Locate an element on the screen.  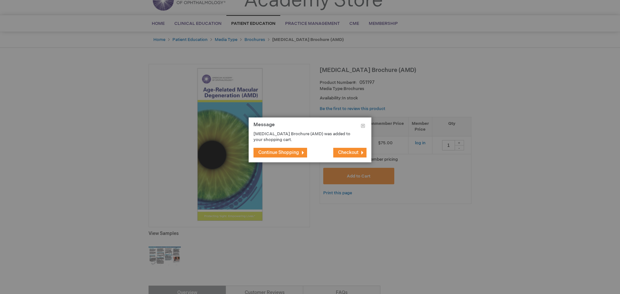
span: Checkout is located at coordinates (348, 152).